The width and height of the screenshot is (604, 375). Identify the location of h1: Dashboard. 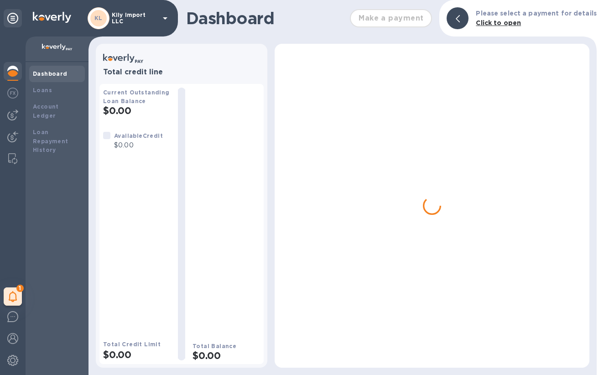
(266, 18).